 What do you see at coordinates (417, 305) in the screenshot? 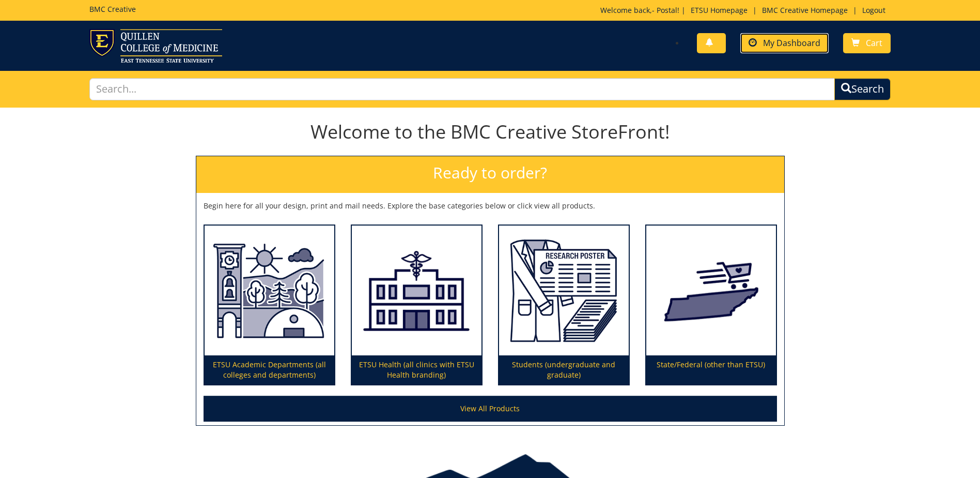
I see `a: ETSU Health (all clinics with ETSU Health branding)` at bounding box center [417, 305].